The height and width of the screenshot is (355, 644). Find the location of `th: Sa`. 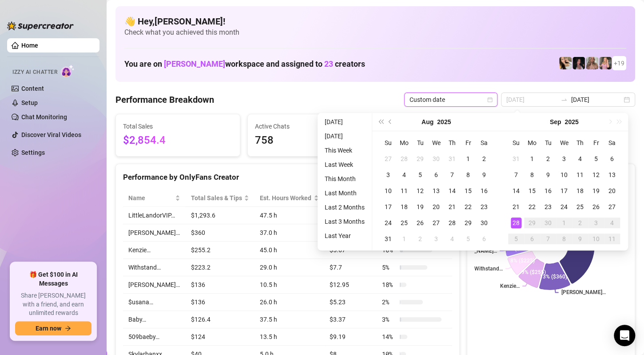

th: Sa is located at coordinates (613, 143).